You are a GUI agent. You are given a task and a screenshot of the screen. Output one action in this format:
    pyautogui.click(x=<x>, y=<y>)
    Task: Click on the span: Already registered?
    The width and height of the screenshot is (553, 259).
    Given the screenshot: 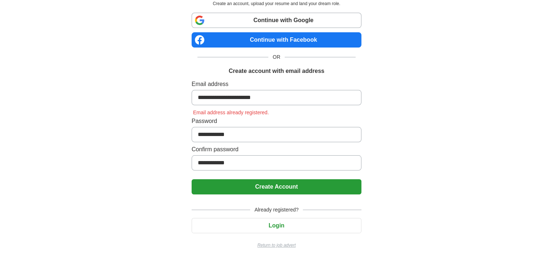 What is the action you would take?
    pyautogui.click(x=276, y=210)
    